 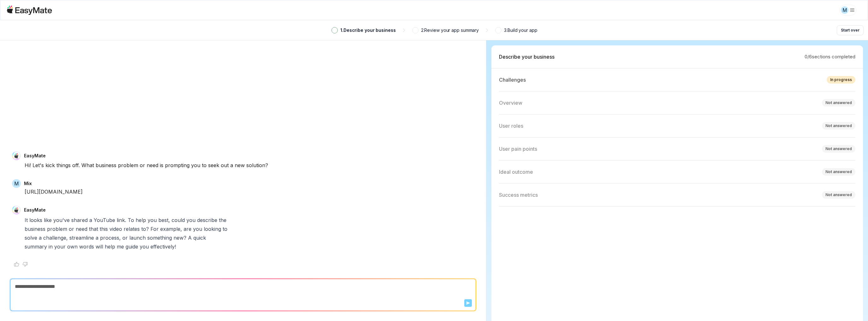 What do you see at coordinates (137, 238) in the screenshot?
I see `span: launch` at bounding box center [137, 238].